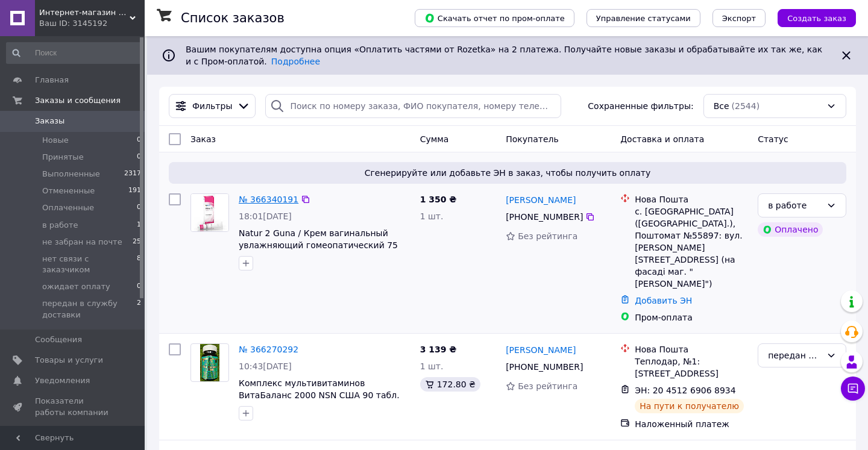  What do you see at coordinates (434, 139) in the screenshot?
I see `span: Сумма` at bounding box center [434, 139].